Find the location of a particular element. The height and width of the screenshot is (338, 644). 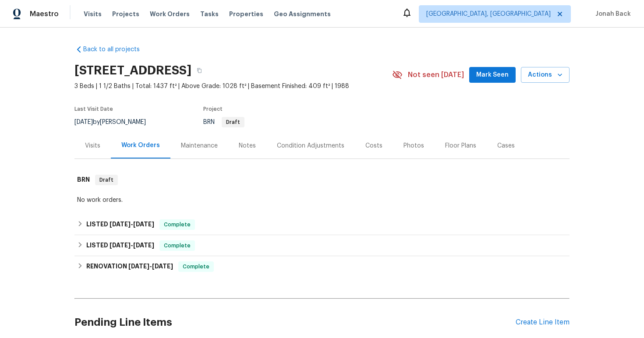

div: Visits is located at coordinates (92, 146).